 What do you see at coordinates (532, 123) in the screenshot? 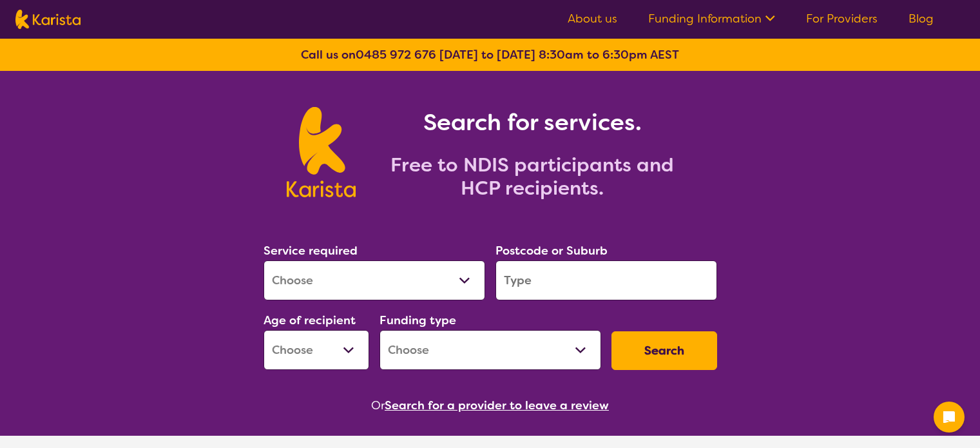
I see `h1: Search for services.` at bounding box center [532, 123].